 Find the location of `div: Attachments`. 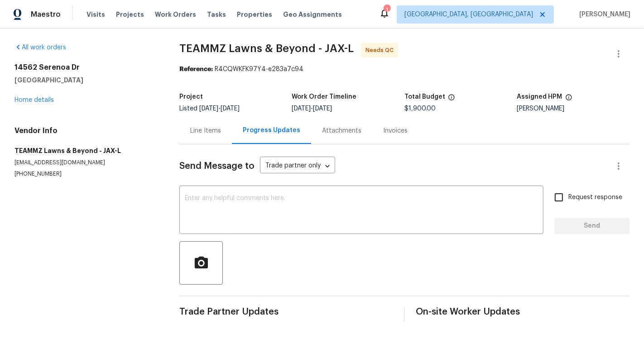

div: Attachments is located at coordinates (341, 131).